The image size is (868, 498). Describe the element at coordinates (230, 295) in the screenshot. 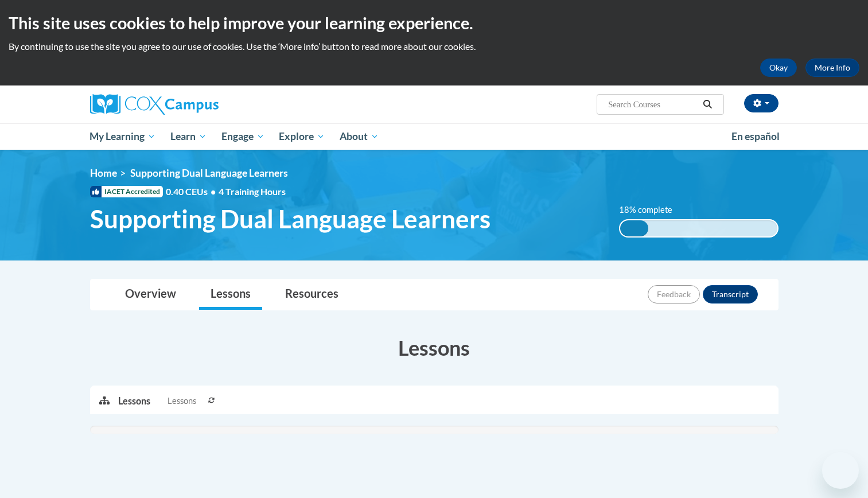

I see `a: Lessons` at that location.